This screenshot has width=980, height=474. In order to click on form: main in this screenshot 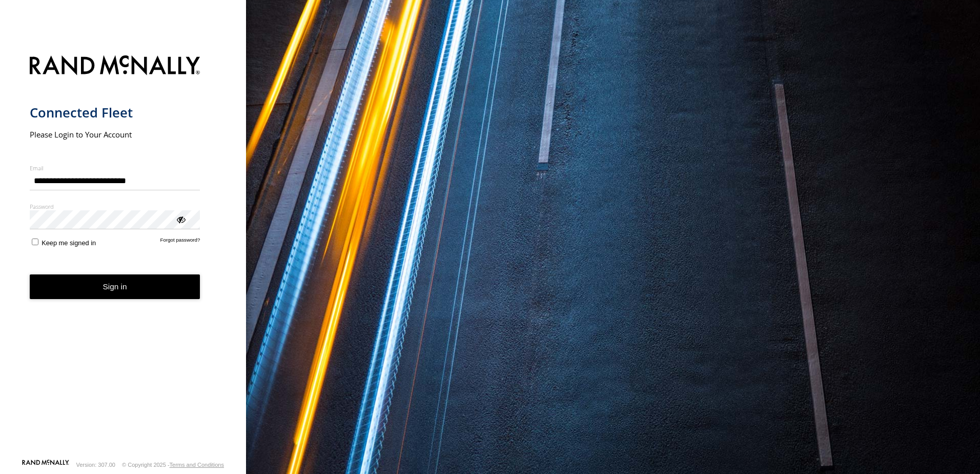, I will do `click(123, 254)`.